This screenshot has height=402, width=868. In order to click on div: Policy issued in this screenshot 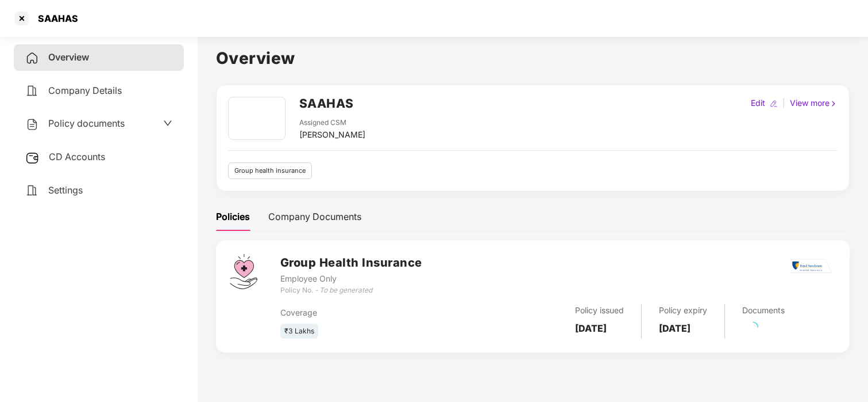, I will do `click(599, 310)`.